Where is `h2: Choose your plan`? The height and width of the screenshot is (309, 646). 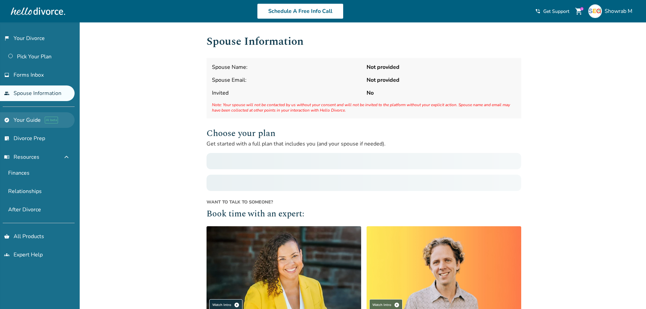 h2: Choose your plan is located at coordinates (364, 133).